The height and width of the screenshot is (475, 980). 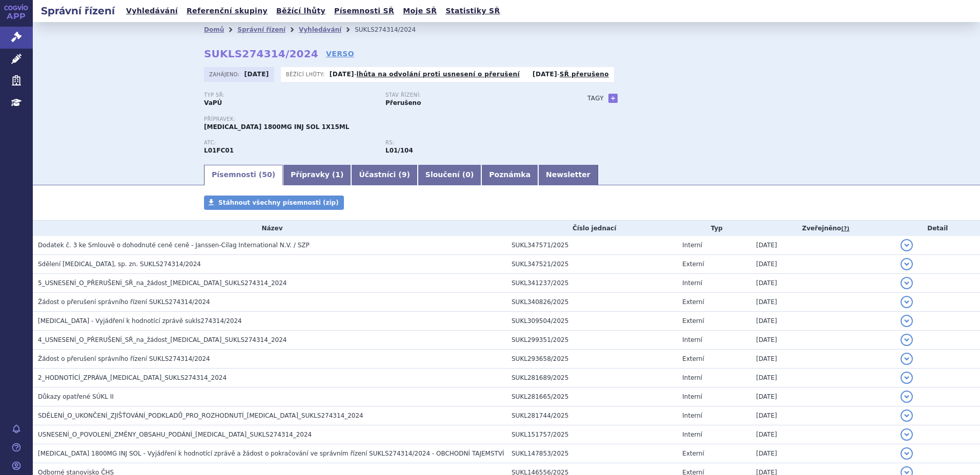 What do you see at coordinates (261, 53) in the screenshot?
I see `strong: SUKLS274314/2024` at bounding box center [261, 53].